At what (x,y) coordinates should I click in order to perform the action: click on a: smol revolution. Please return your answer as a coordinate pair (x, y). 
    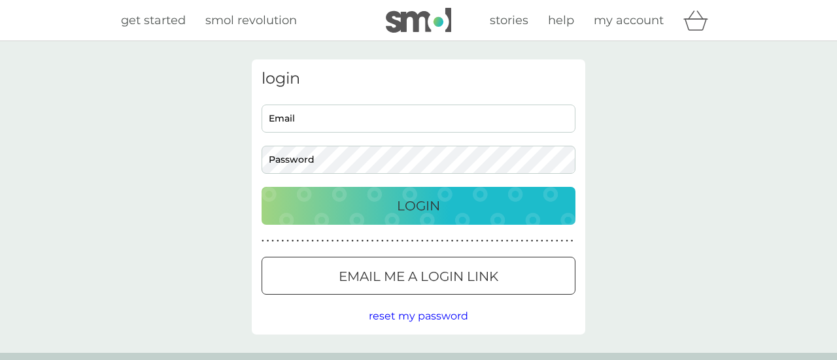
    Looking at the image, I should click on (251, 20).